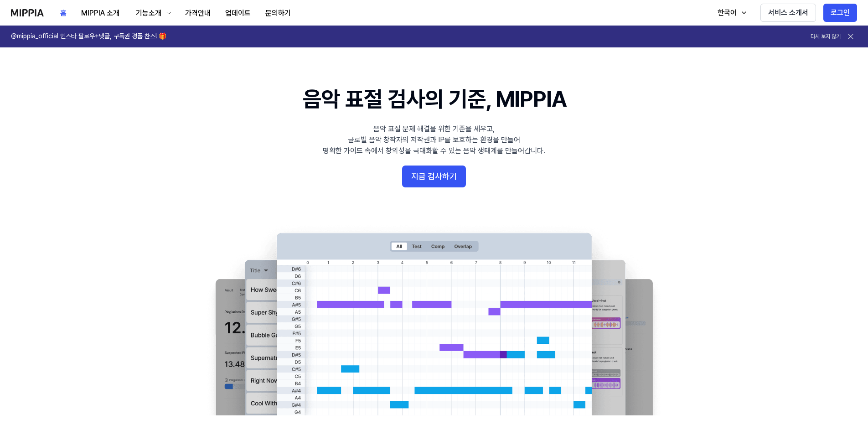  Describe the element at coordinates (88, 37) in the screenshot. I see `h1: @mippia_official 인스타 팔로우+댓글, 구독권 경품 찬스! 🎁` at that location.